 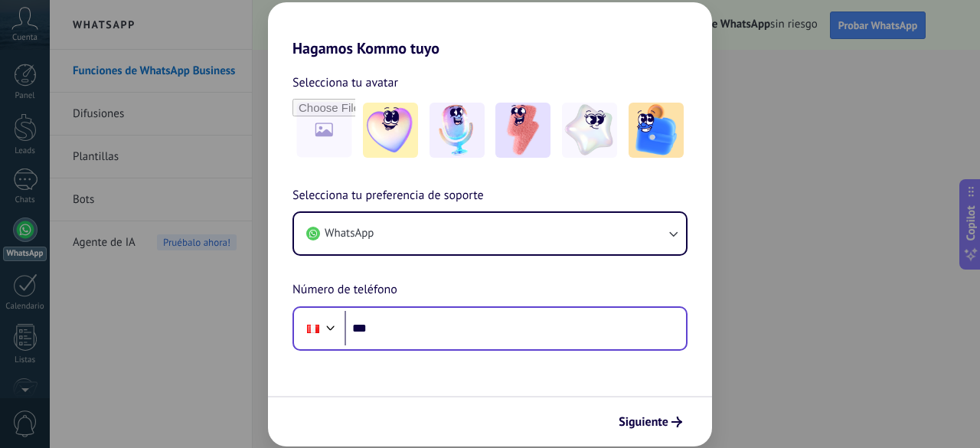 What do you see at coordinates (590, 130) in the screenshot?
I see `img: -4.jpeg` at bounding box center [590, 130].